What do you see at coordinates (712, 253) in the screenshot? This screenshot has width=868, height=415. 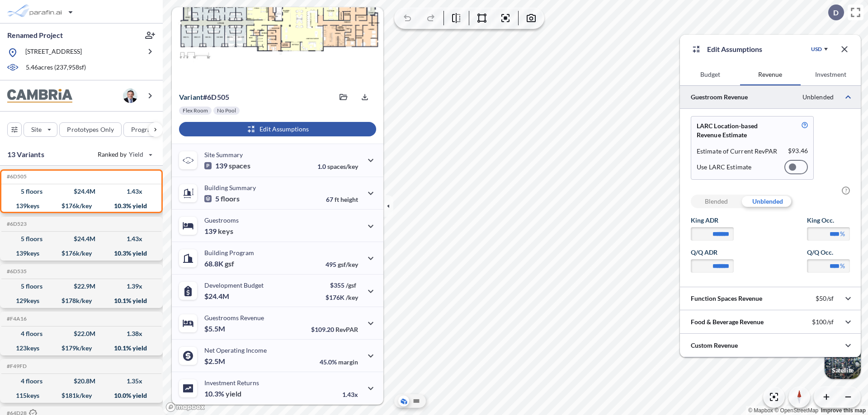 I see `label: Q/Q ADR` at bounding box center [712, 253].